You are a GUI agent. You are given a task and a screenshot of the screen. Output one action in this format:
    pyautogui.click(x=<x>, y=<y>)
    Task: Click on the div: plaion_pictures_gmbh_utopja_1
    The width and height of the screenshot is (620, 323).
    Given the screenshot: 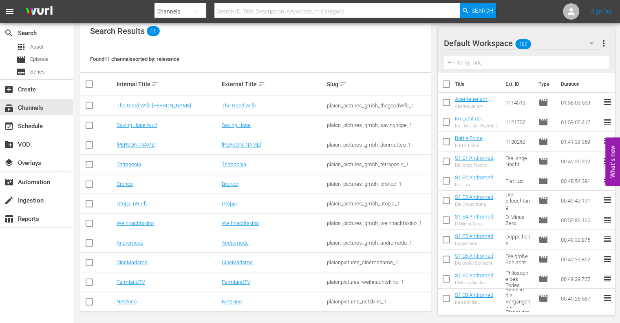 What is the action you would take?
    pyautogui.click(x=379, y=203)
    